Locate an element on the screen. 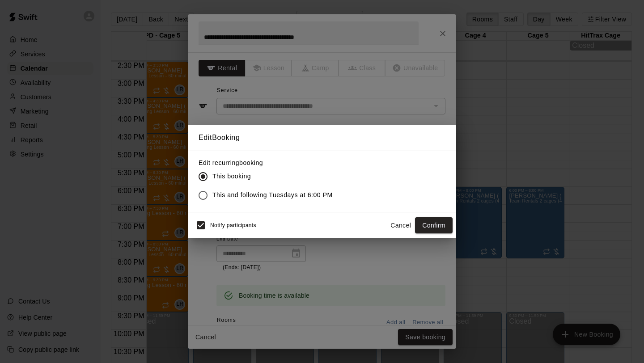  h2: Edit Booking is located at coordinates (322, 137).